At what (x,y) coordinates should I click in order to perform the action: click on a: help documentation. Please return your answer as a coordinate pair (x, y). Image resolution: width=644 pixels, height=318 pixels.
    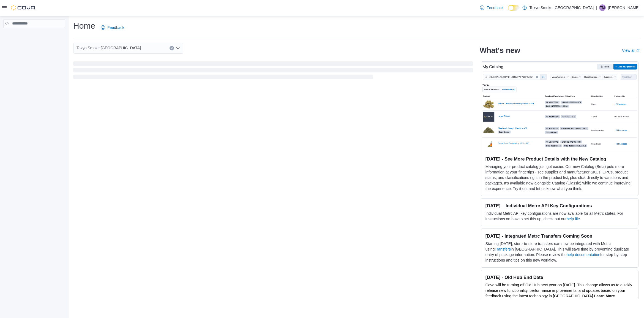
    Looking at the image, I should click on (584, 255).